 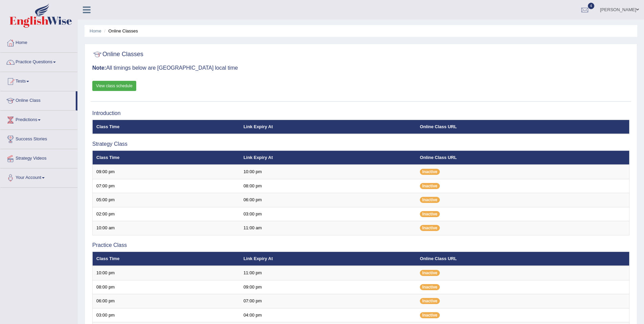 What do you see at coordinates (328, 273) in the screenshot?
I see `td: 11:00 pm` at bounding box center [328, 273].